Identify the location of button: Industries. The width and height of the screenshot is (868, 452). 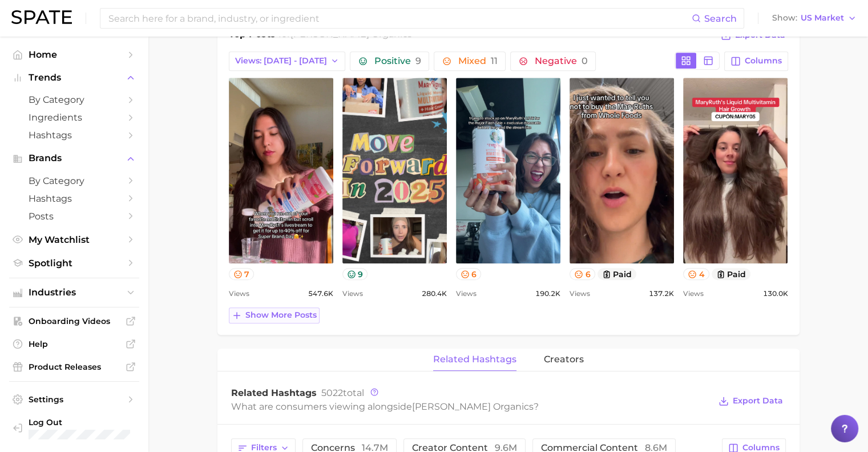
(74, 293).